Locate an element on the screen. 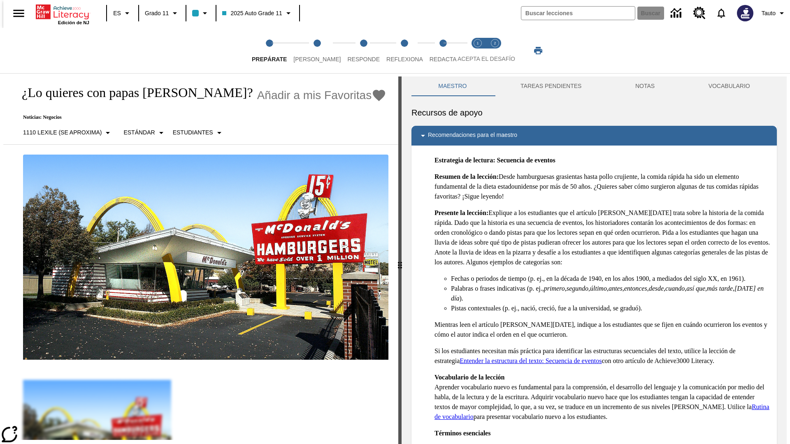 Image resolution: width=790 pixels, height=444 pixels. button: Lenguaje: ES, Selecciona un idioma is located at coordinates (123, 13).